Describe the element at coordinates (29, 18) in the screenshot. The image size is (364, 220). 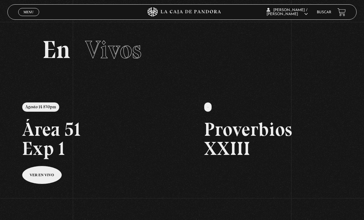
I see `span: Cerrar` at that location.